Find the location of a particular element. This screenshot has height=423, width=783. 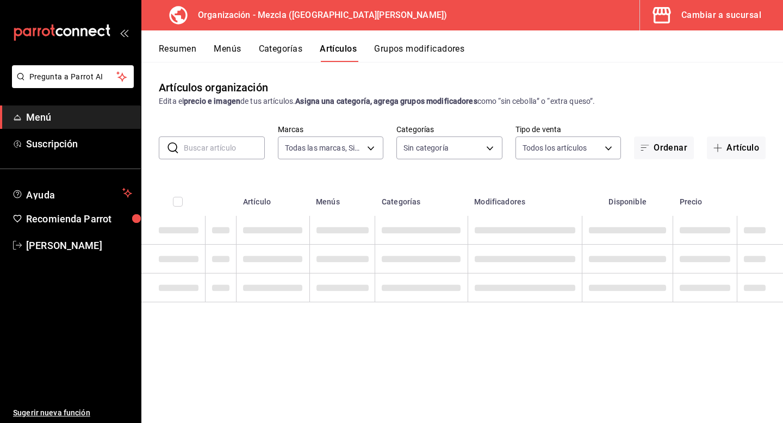

a: Pregunta a Parrot AI is located at coordinates (71, 84).